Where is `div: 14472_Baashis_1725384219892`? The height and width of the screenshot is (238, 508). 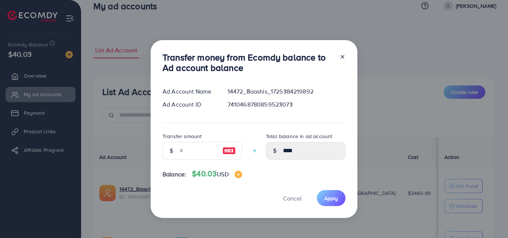
div: 14472_Baashis_1725384219892 is located at coordinates (286, 92).